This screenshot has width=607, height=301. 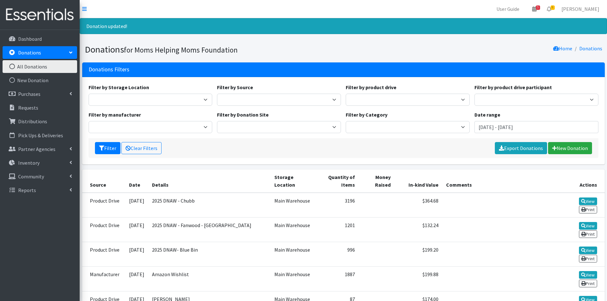 I want to click on a: User Guide, so click(x=508, y=9).